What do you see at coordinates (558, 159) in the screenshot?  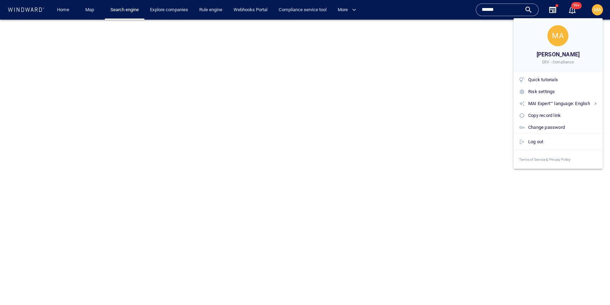 I see `span: Terms of Service & Privacy Policy` at bounding box center [558, 159].